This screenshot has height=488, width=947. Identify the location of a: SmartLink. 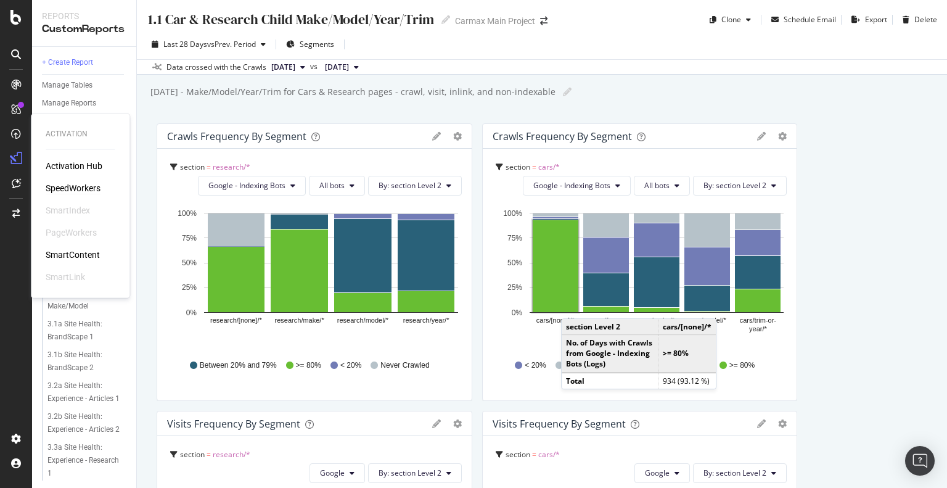
(65, 277).